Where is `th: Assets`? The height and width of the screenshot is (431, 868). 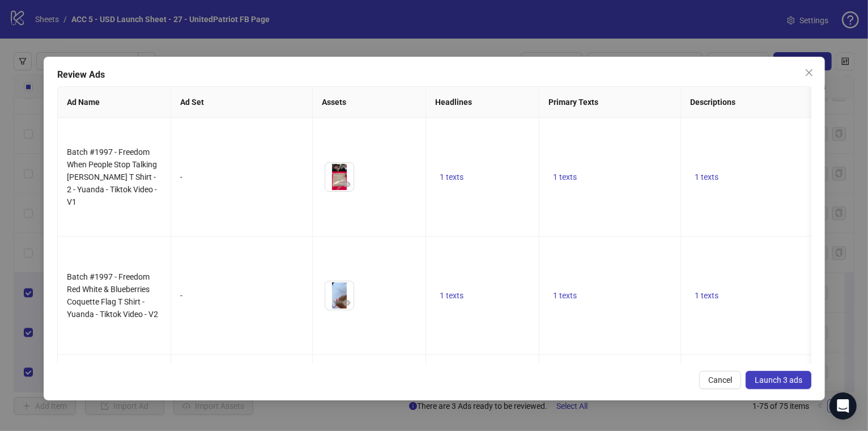
th: Assets is located at coordinates (370, 102).